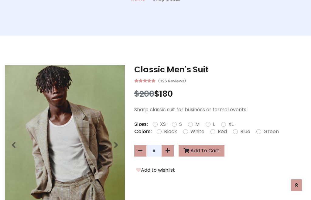  Describe the element at coordinates (143, 131) in the screenshot. I see `p: Colors:` at that location.